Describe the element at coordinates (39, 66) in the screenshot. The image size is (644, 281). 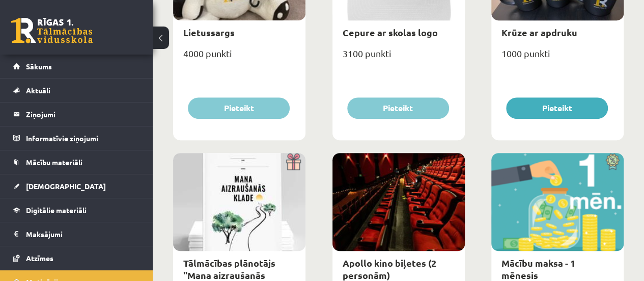
I see `span: Sākums` at that location.